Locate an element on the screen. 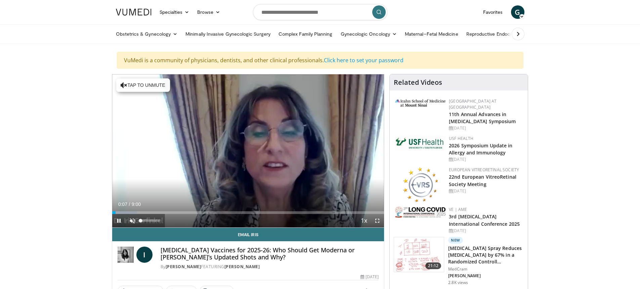  h4: Related Videos is located at coordinates (418, 82).